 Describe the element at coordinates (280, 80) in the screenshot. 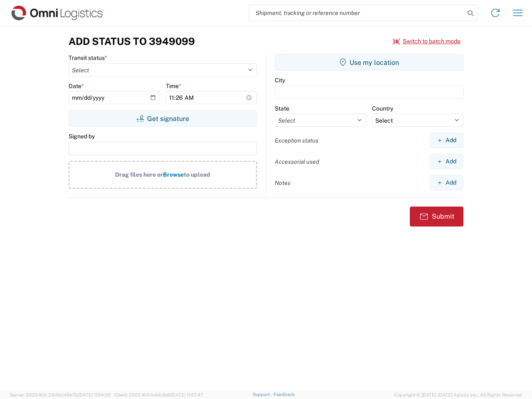

I see `label: City` at that location.